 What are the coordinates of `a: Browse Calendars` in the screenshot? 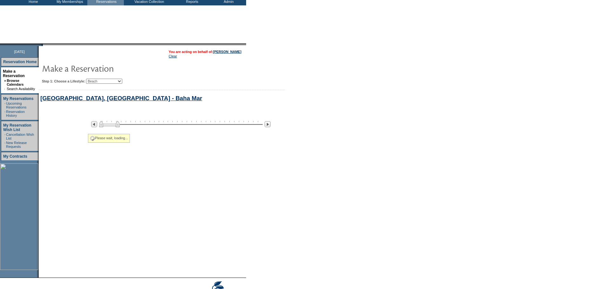 It's located at (15, 83).